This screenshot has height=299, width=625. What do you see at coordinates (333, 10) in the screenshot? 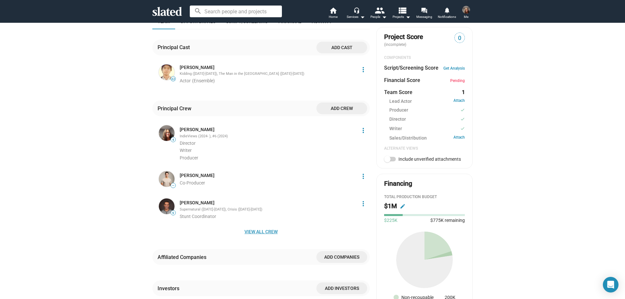
I see `mat-icon: home` at bounding box center [333, 10].